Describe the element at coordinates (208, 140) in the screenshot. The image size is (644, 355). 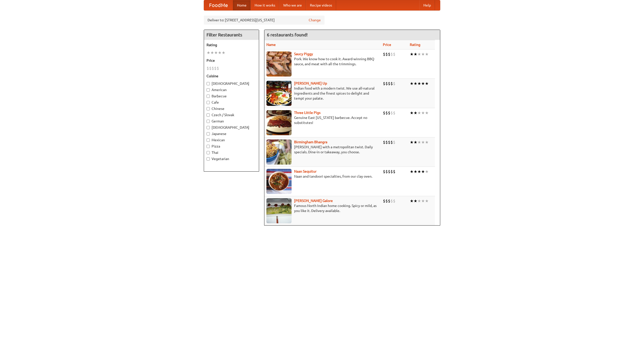
I see `input: Mexican` at that location.